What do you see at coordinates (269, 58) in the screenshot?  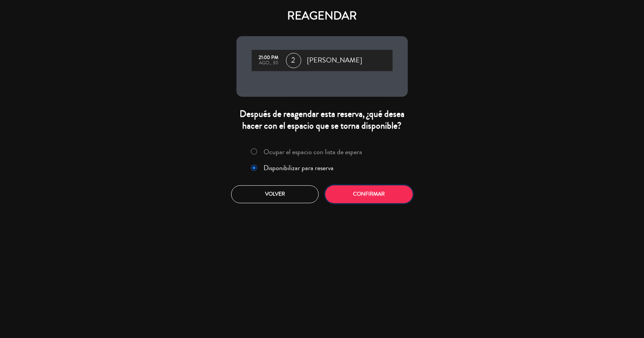 I see `div: 21:00 PM` at bounding box center [269, 58].